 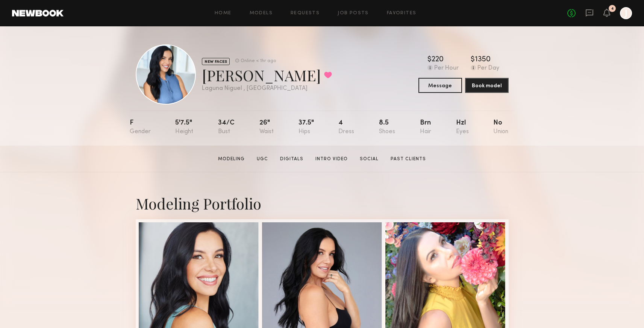 What do you see at coordinates (262, 159) in the screenshot?
I see `a: UGC` at bounding box center [262, 159].